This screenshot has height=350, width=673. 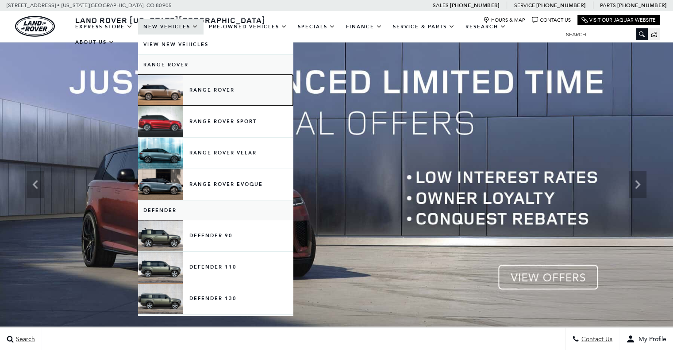 What do you see at coordinates (35, 26) in the screenshot?
I see `a: land-rover` at bounding box center [35, 26].